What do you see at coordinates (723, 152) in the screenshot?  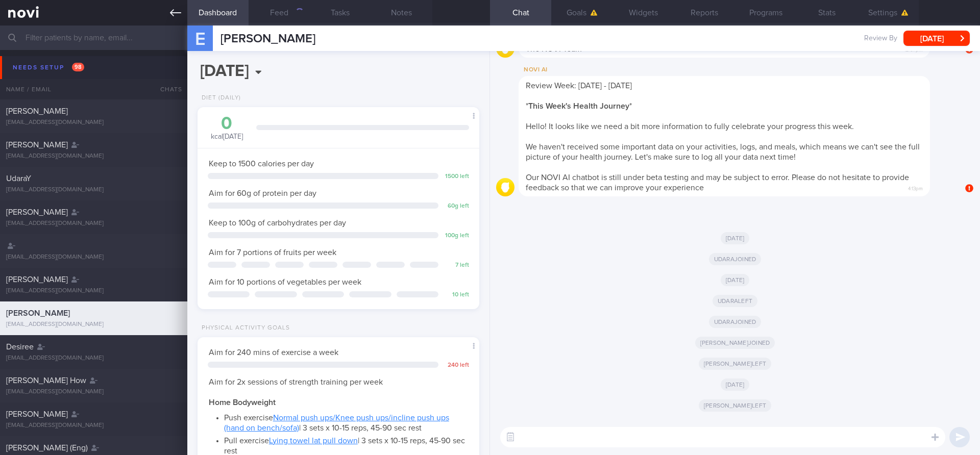 I see `span: We haven't received some important data on your activities, logs, and meals, which means we can't...` at bounding box center [723, 152].